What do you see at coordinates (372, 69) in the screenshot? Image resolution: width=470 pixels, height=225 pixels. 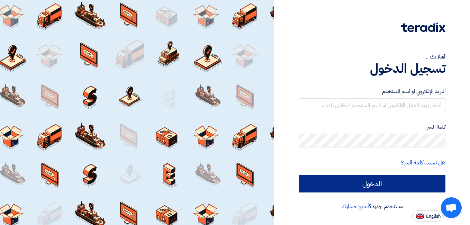 I see `h1: تسجيل الدخول` at bounding box center [372, 69].